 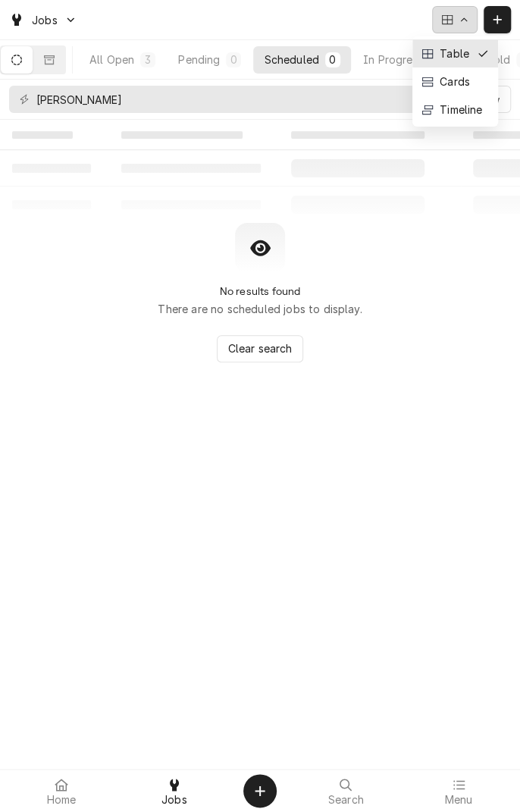 What do you see at coordinates (260, 349) in the screenshot?
I see `button: Clear search` at bounding box center [260, 349].